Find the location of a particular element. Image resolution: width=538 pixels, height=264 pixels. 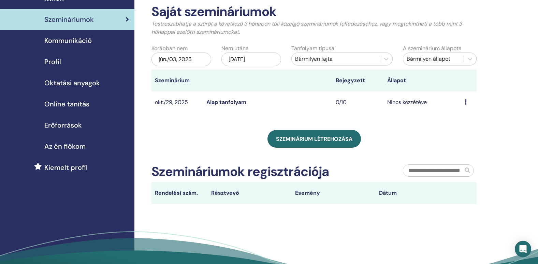

th: Szeminárium is located at coordinates (177, 80).